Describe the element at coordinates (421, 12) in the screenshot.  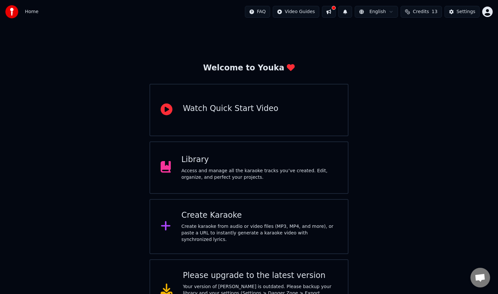
I see `span: Credits` at that location.